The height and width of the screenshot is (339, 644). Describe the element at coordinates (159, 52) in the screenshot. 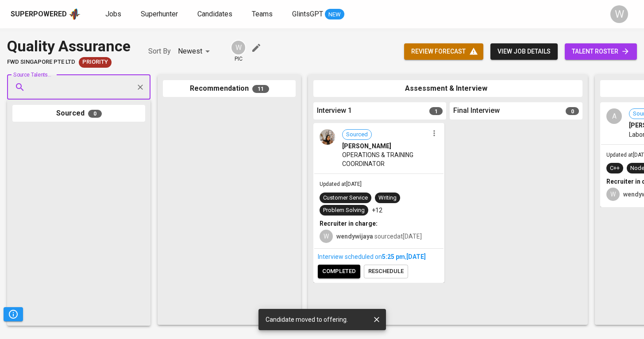

I see `p: Sort By` at that location.